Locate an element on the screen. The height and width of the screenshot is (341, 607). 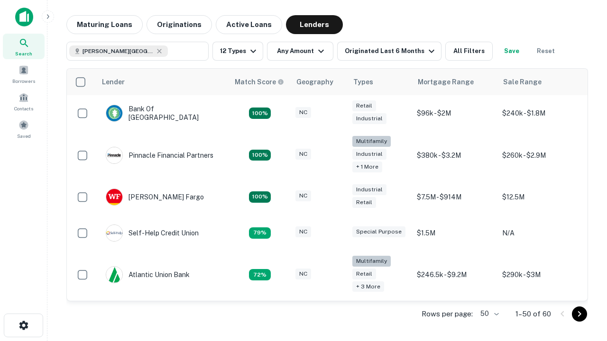
span: Search is located at coordinates (24, 54).